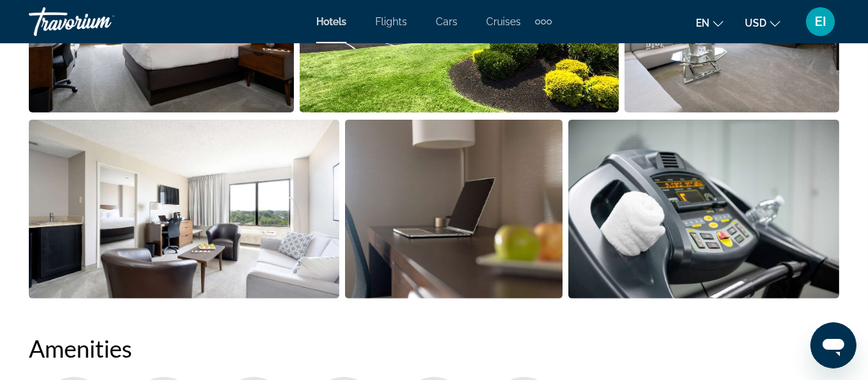 This screenshot has width=868, height=380. What do you see at coordinates (447, 21) in the screenshot?
I see `span: Cars` at bounding box center [447, 21].